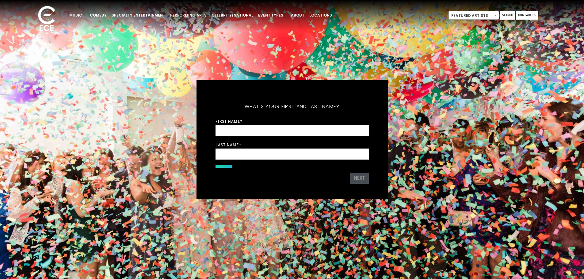 The height and width of the screenshot is (279, 584). I want to click on a: Contact Us, so click(527, 15).